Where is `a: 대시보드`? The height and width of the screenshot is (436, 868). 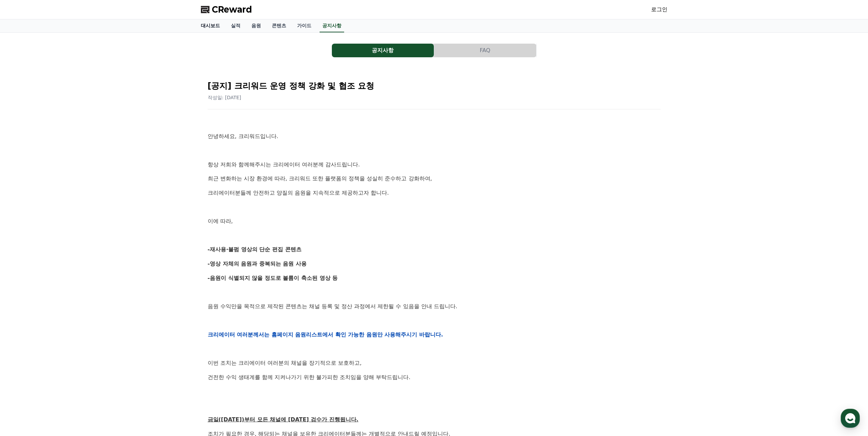 a: 대시보드 is located at coordinates (210, 26).